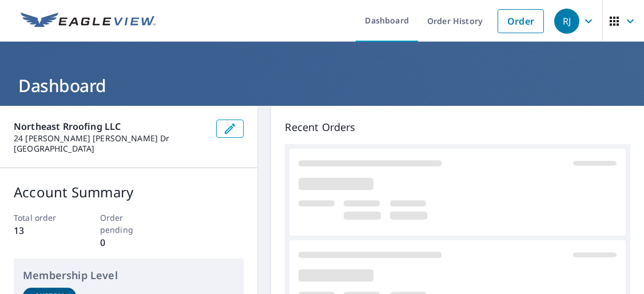 Image resolution: width=644 pixels, height=294 pixels. I want to click on div: RJ, so click(567, 22).